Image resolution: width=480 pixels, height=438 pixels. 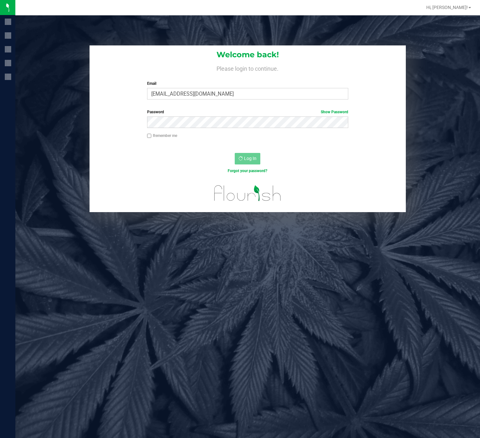 What do you see at coordinates (162, 136) in the screenshot?
I see `label: Remember me` at bounding box center [162, 136].